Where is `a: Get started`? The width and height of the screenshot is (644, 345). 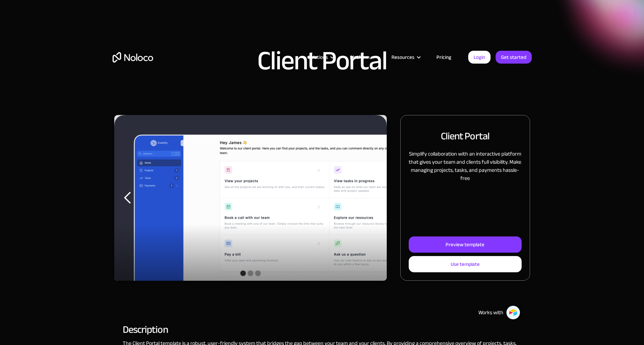
a: Get started is located at coordinates (514, 57).